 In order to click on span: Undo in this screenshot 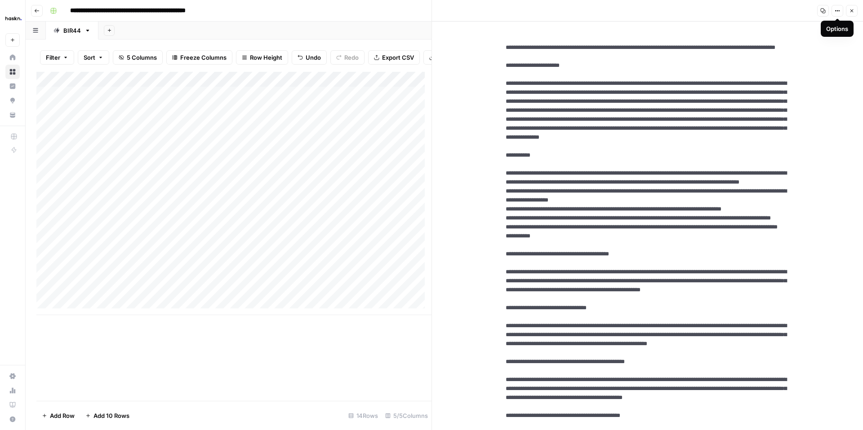, I will do `click(313, 58)`.